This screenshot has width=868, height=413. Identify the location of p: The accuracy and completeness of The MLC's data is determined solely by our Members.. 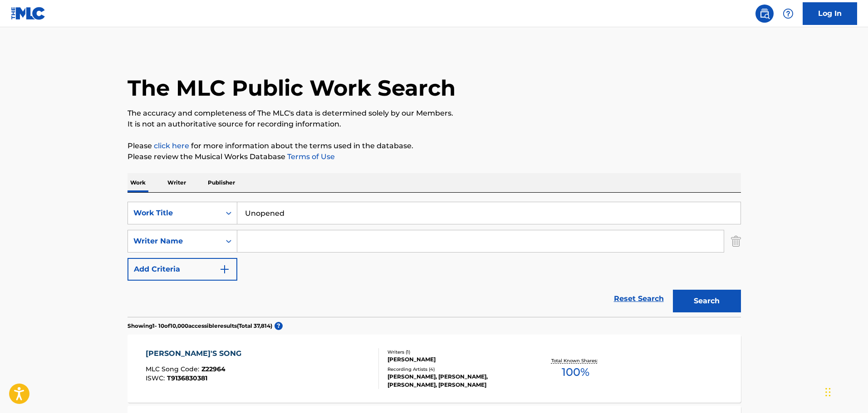
(434, 113).